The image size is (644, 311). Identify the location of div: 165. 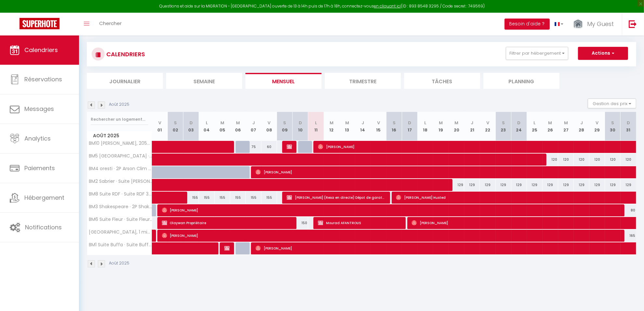
(628, 236).